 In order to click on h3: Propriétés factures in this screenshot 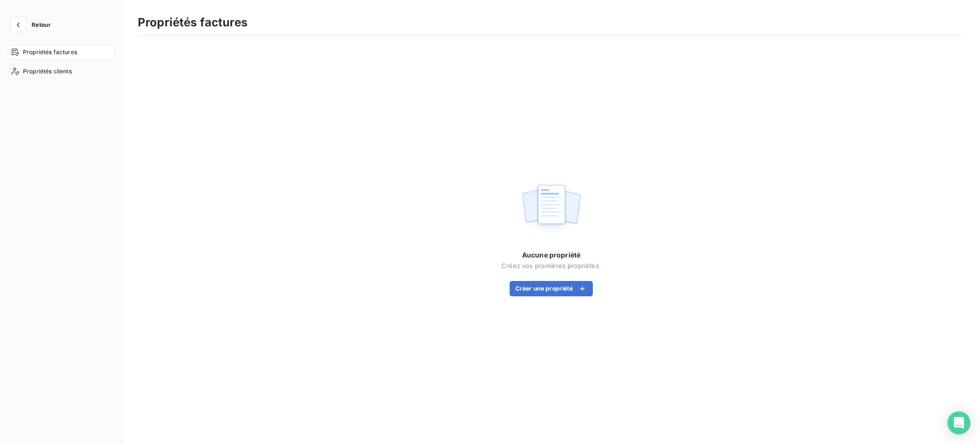, I will do `click(193, 23)`.